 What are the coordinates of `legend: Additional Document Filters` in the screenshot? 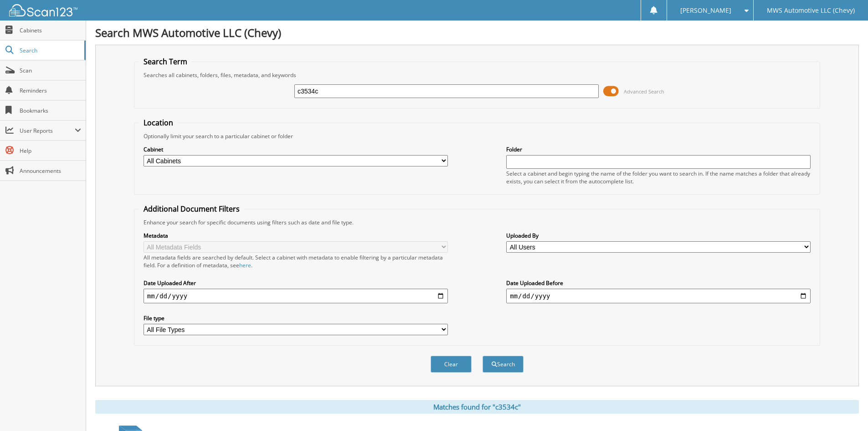 It's located at (191, 209).